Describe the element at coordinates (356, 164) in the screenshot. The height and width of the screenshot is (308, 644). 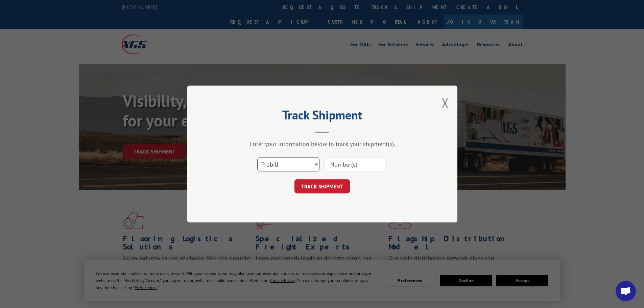
I see `input: Number(s)` at that location.